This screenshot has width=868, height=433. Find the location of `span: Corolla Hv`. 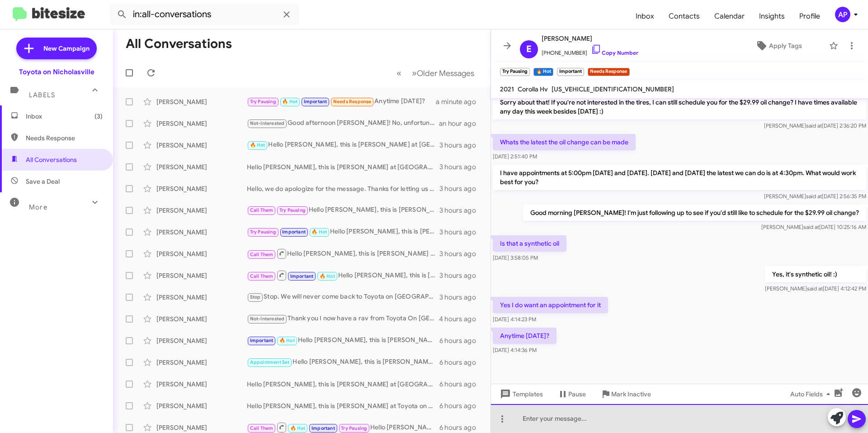

span: Corolla Hv is located at coordinates (533, 89).